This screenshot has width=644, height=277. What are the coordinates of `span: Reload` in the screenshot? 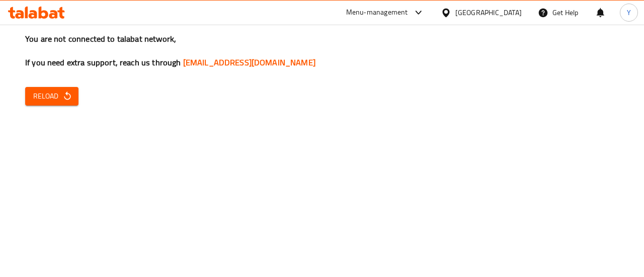 It's located at (52, 96).